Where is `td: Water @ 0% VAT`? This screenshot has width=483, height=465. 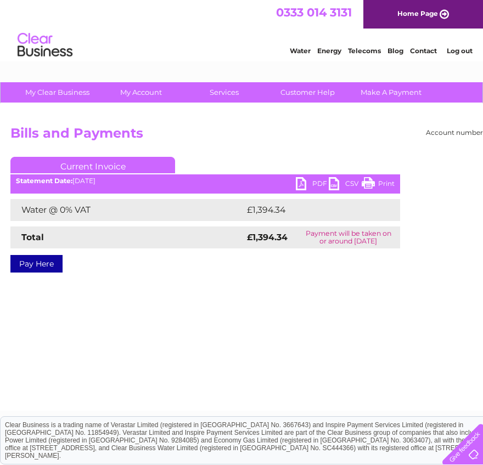 td: Water @ 0% VAT is located at coordinates (127, 210).